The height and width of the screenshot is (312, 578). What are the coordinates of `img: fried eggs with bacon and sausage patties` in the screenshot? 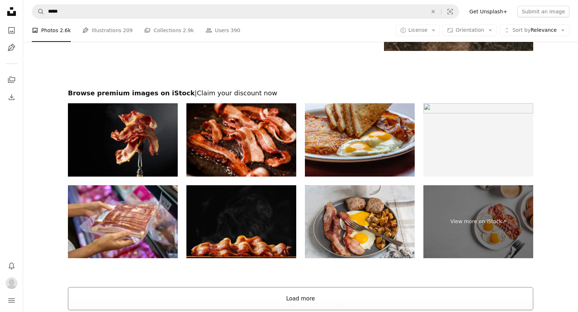 It's located at (360, 222).